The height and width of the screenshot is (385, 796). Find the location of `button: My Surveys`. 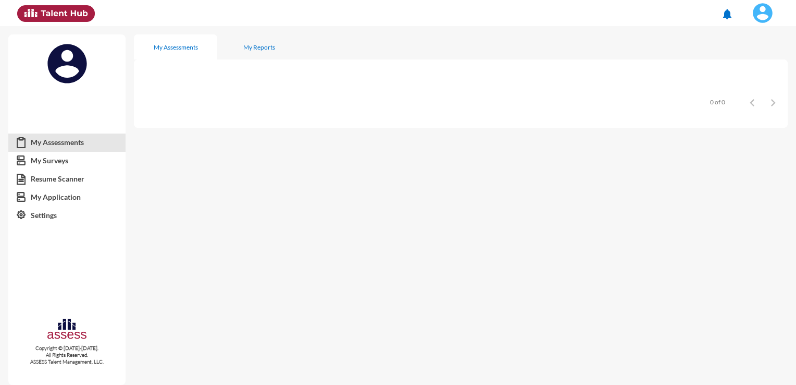

button: My Surveys is located at coordinates (67, 160).